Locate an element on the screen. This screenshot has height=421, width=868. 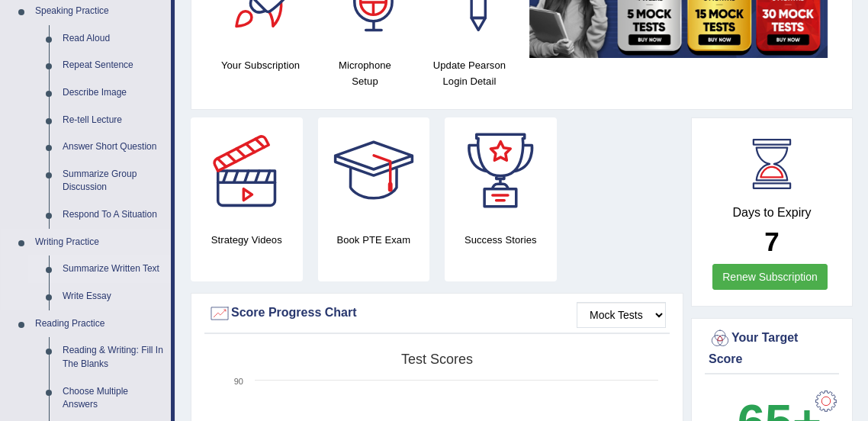
a: Answer Short Question is located at coordinates (113, 147).